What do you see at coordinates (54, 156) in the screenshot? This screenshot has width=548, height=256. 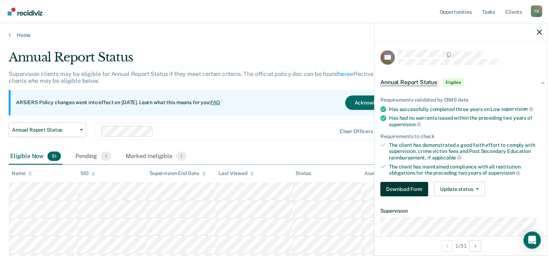 I see `span: 51` at bounding box center [54, 156].